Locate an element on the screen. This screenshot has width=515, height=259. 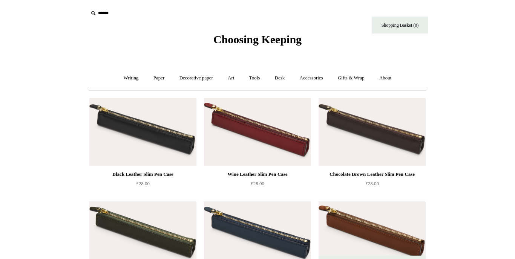
a: Chocolate Brown Leather Slim Pen Case £28.00 is located at coordinates (372, 185).